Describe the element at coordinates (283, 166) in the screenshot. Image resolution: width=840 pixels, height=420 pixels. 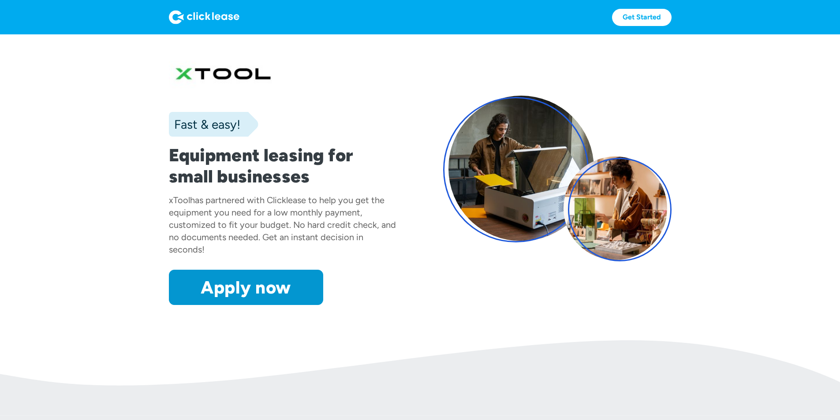
I see `h1: Equipment leasing for small businesses` at that location.